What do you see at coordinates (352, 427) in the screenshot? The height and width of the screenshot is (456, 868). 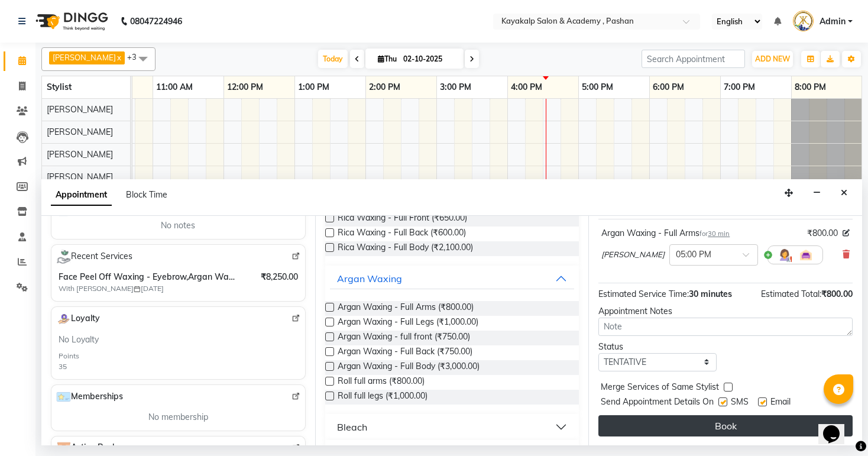 I see `div: Bleach` at bounding box center [352, 427].